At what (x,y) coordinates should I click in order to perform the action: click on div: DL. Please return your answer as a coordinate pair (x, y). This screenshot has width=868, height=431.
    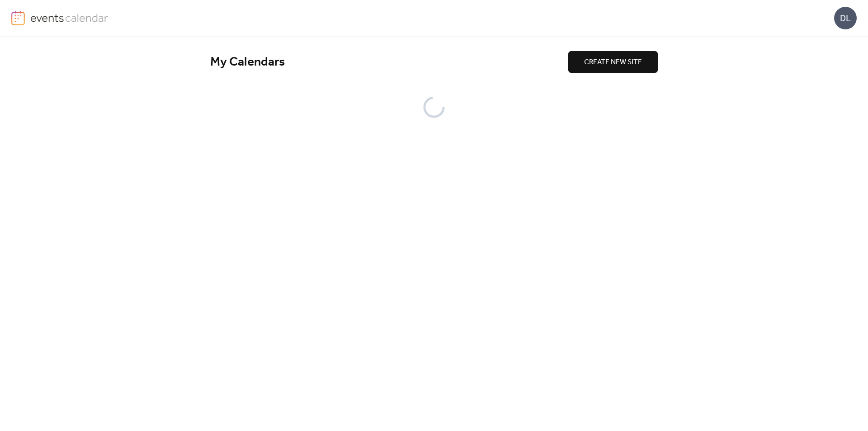
    Looking at the image, I should click on (845, 18).